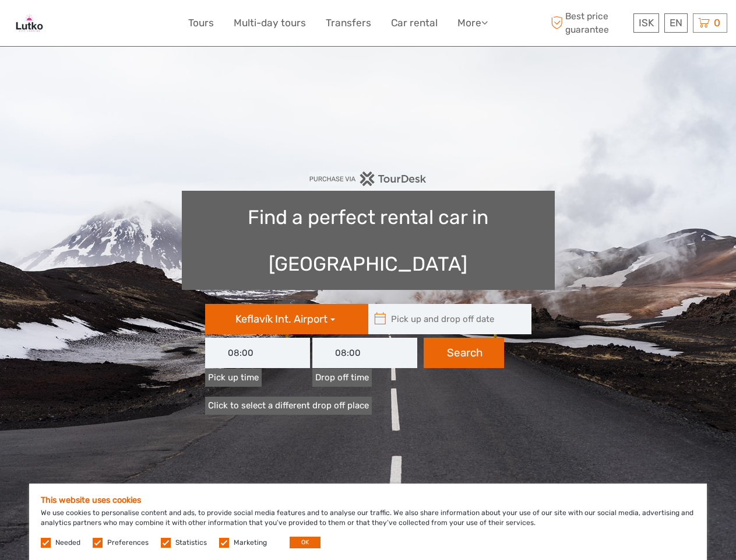 This screenshot has height=560, width=736. What do you see at coordinates (349, 23) in the screenshot?
I see `a: Transfers` at bounding box center [349, 23].